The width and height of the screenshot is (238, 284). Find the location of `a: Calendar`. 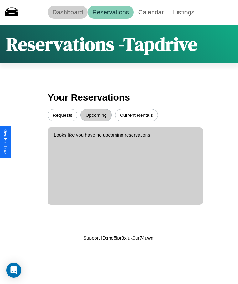

a: Calendar is located at coordinates (151, 12).